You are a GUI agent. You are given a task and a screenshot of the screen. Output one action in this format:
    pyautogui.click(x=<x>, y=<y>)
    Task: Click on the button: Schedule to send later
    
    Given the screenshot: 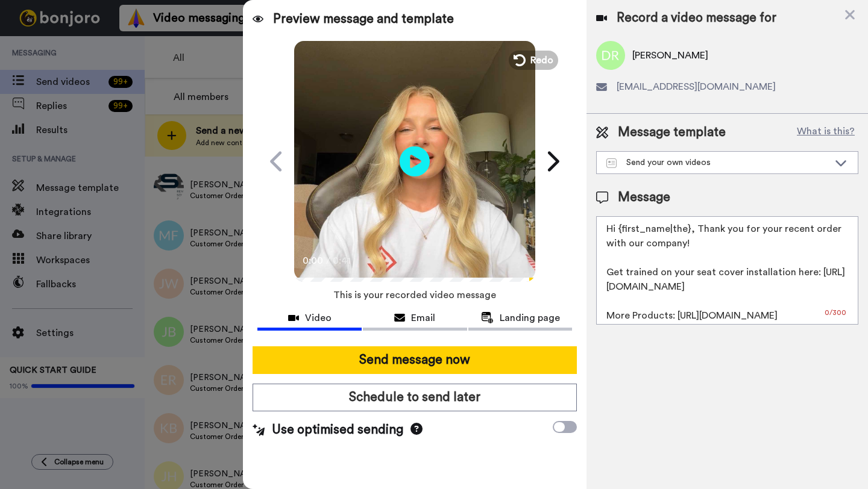 What is the action you would take?
    pyautogui.click(x=414, y=398)
    